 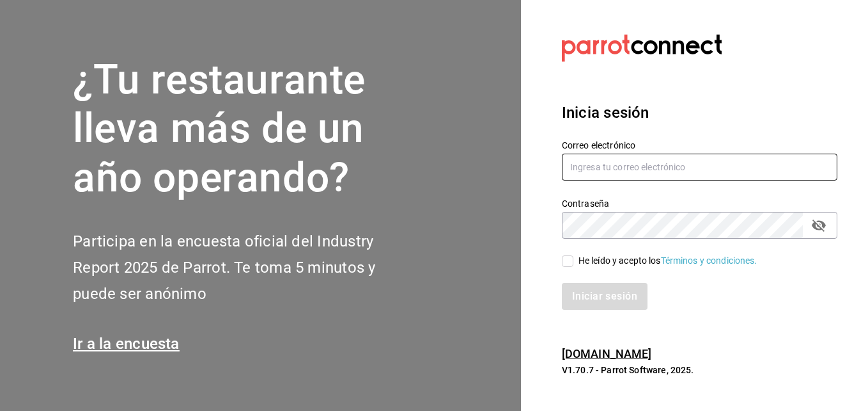 What do you see at coordinates (819, 225) in the screenshot?
I see `button: passwordField` at bounding box center [819, 225].